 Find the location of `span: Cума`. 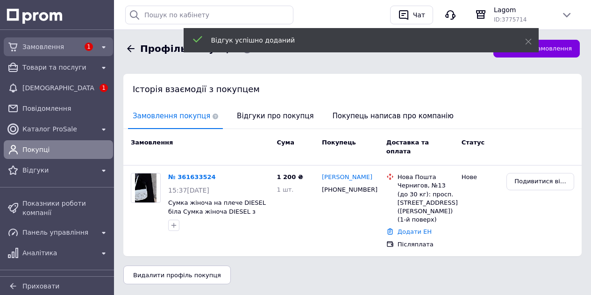

span: Cума is located at coordinates (285, 142).